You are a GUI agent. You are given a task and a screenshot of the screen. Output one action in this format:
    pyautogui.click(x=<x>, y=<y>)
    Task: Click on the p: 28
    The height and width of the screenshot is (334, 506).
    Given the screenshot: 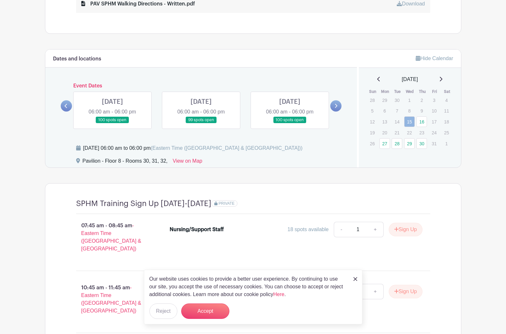 What is the action you would take?
    pyautogui.click(x=372, y=100)
    